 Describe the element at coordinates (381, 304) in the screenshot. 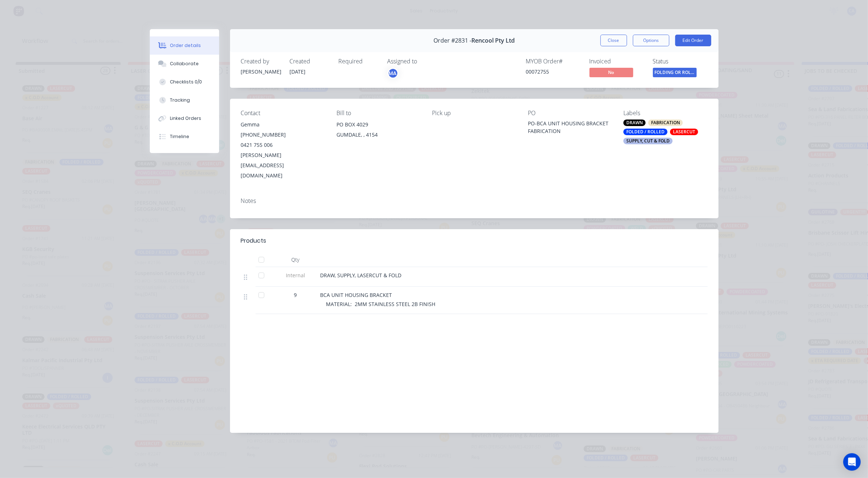

I see `span: MATERIAL: 2MM STAINLESS STEEL 2B FINISH` at that location.